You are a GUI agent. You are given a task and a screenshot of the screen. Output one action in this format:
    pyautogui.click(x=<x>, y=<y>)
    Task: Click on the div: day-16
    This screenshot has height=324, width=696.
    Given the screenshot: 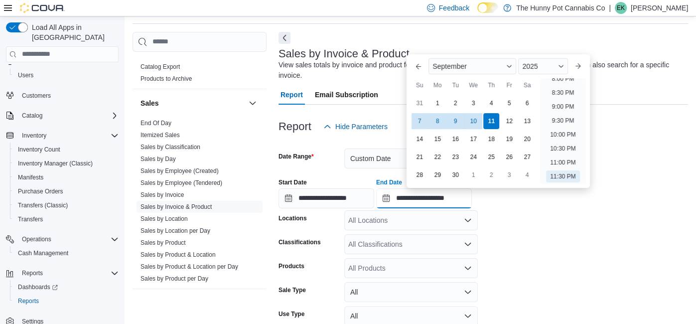 What is the action you would take?
    pyautogui.click(x=455, y=139)
    